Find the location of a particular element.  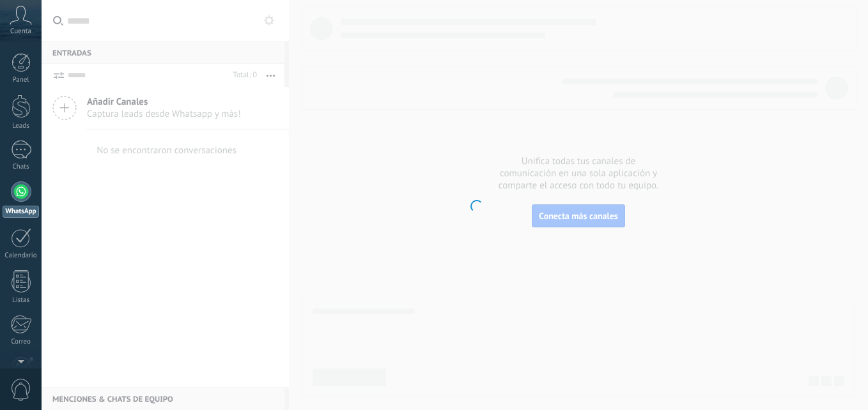

div: Correo is located at coordinates (21, 341).